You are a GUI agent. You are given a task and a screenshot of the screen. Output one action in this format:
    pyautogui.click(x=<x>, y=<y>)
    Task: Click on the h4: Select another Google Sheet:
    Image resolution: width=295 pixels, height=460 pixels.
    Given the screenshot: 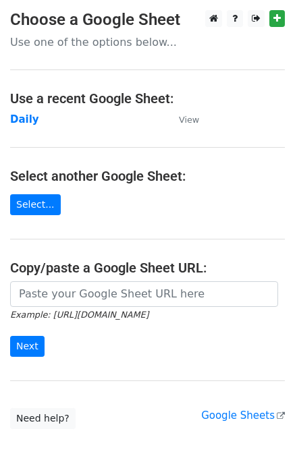 What is the action you would take?
    pyautogui.click(x=147, y=176)
    